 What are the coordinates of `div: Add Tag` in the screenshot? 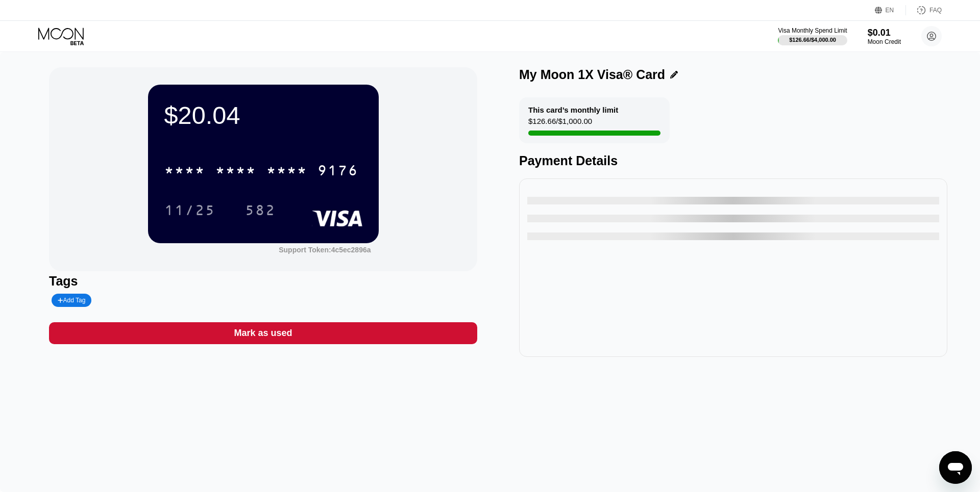 It's located at (71, 300).